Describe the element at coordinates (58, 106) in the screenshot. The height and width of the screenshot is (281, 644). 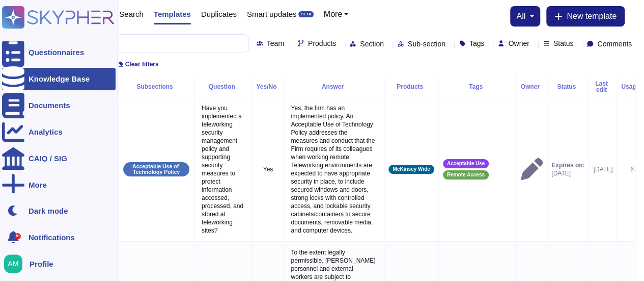
I see `a: Documents` at that location.